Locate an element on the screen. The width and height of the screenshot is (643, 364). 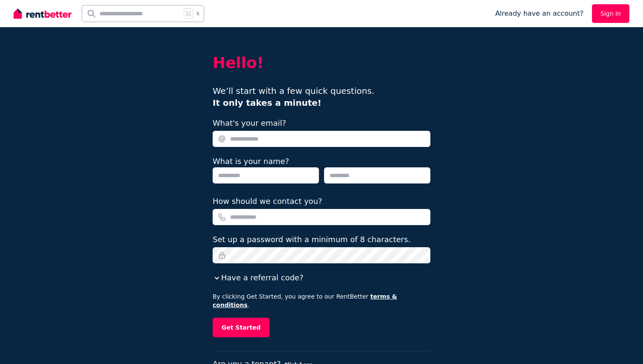
label: What's your email? is located at coordinates (249, 123).